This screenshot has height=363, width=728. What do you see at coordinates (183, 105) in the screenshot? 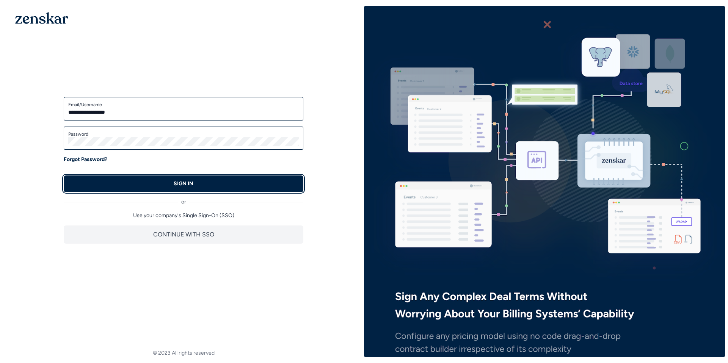
I see `label: Email/Username` at bounding box center [183, 105].